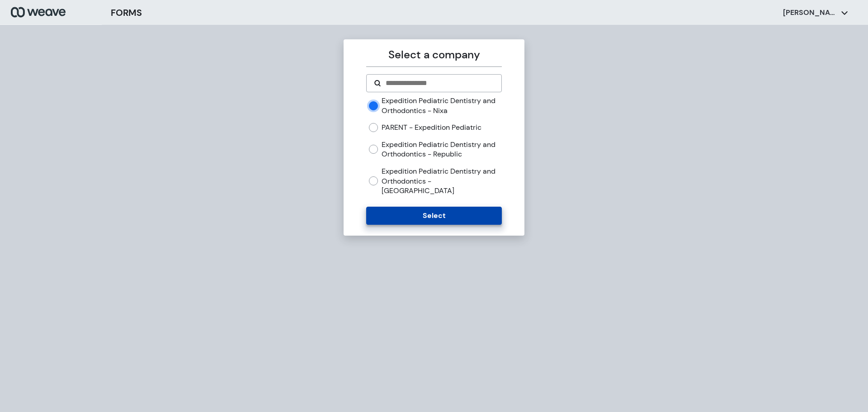 The width and height of the screenshot is (868, 412). Describe the element at coordinates (441, 149) in the screenshot. I see `label: Expedition Pediatric Dentistry and Orthodontics - Republic` at that location.